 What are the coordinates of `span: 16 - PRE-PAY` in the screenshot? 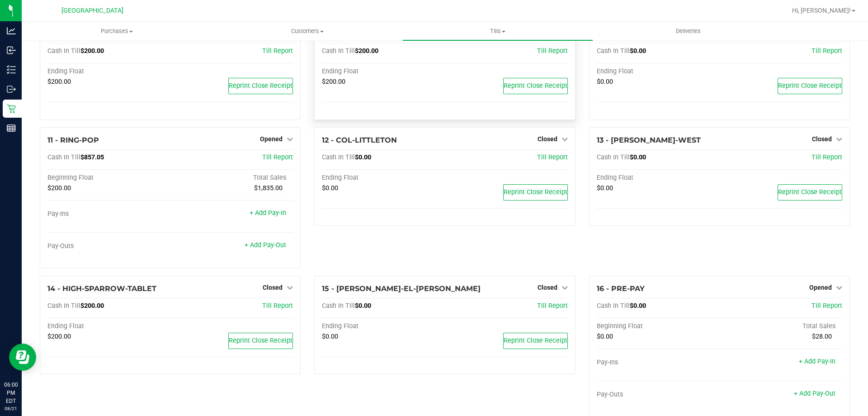 It's located at (621, 288).